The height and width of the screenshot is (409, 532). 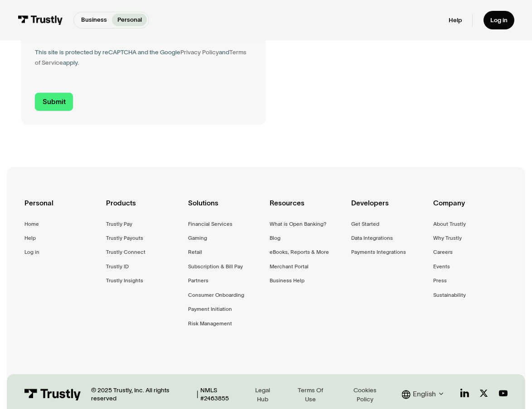 What do you see at coordinates (365, 224) in the screenshot?
I see `a: Get Started` at bounding box center [365, 224].